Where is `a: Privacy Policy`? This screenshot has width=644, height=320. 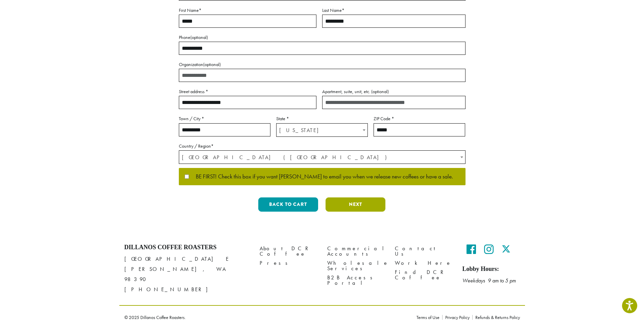 a: Privacy Policy is located at coordinates (457, 317).